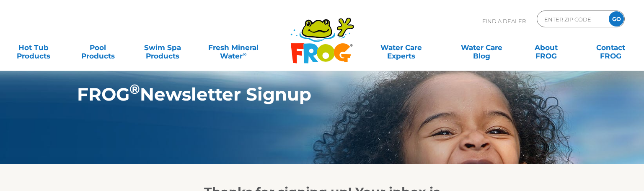 The width and height of the screenshot is (644, 191). What do you see at coordinates (481, 48) in the screenshot?
I see `a: Water CareBlog` at bounding box center [481, 48].